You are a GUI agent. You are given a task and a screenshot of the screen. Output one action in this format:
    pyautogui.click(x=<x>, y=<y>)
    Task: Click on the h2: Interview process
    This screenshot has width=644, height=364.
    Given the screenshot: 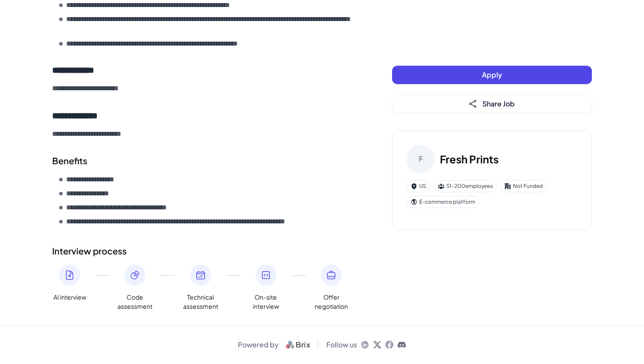 What is the action you would take?
    pyautogui.click(x=205, y=251)
    